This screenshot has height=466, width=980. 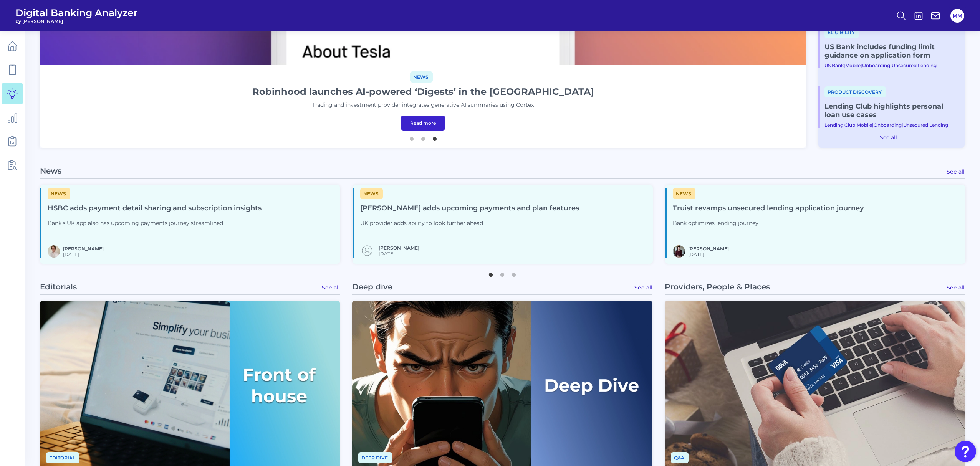 I want to click on span: Digital Banking Analyzer, so click(x=76, y=13).